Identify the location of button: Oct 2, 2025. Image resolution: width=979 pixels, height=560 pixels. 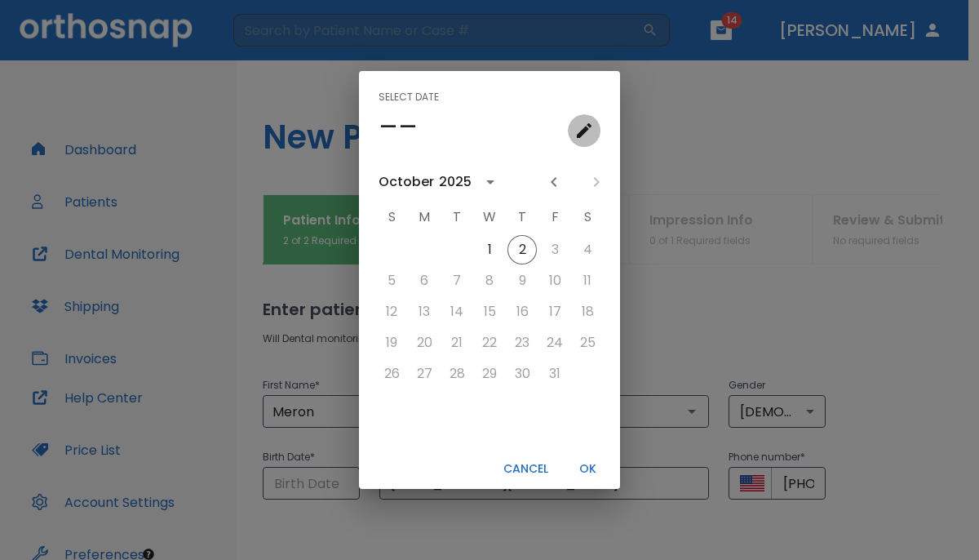
(523, 250).